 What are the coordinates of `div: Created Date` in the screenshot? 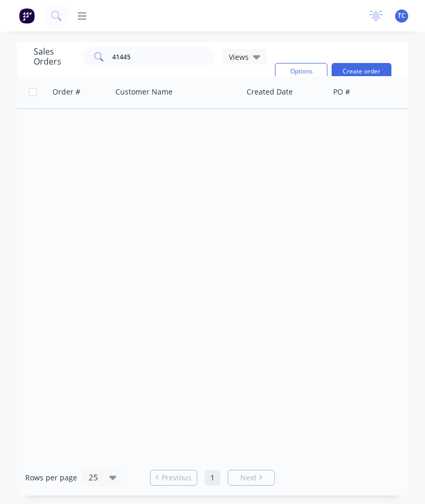 It's located at (270, 92).